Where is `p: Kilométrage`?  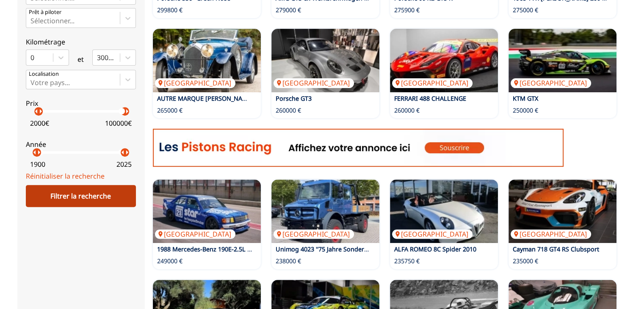
p: Kilométrage is located at coordinates (81, 42).